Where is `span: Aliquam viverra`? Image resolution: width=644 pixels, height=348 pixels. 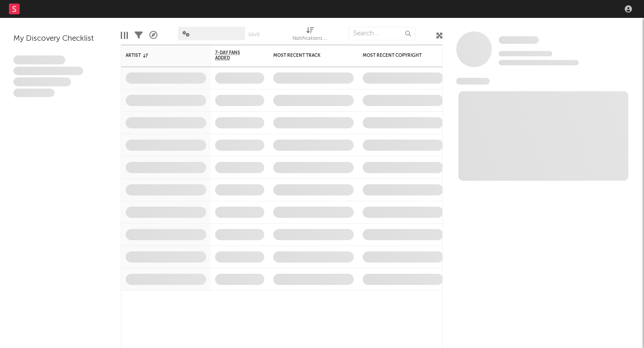
span: Aliquam viverra is located at coordinates (34, 93).